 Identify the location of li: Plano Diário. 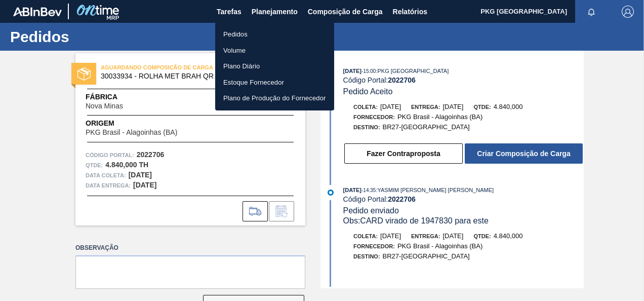
(274, 66).